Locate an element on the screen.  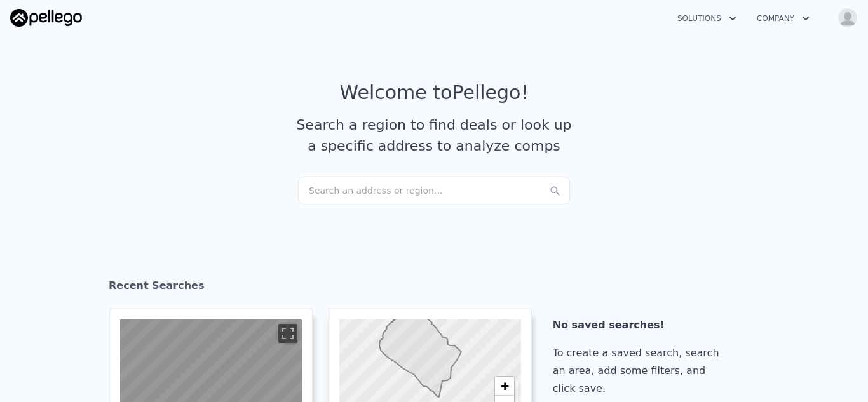
div: To create a saved search, search an area, add some filters, and click save. is located at coordinates (644, 371).